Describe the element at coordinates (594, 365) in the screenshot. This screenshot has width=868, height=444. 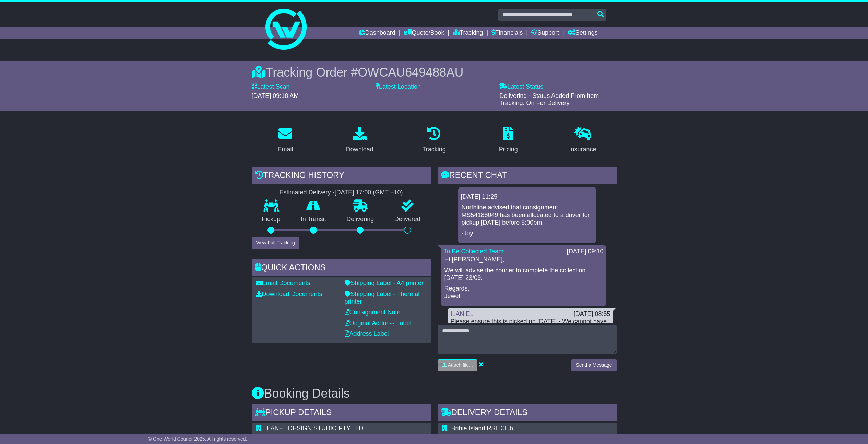
I see `button: Send a Message` at that location.